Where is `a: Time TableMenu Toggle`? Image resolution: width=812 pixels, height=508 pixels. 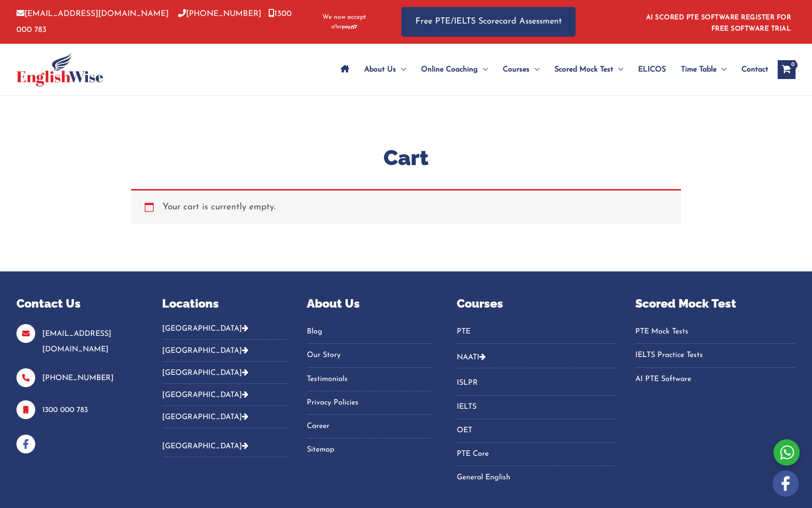
a: Time TableMenu Toggle is located at coordinates (703, 70).